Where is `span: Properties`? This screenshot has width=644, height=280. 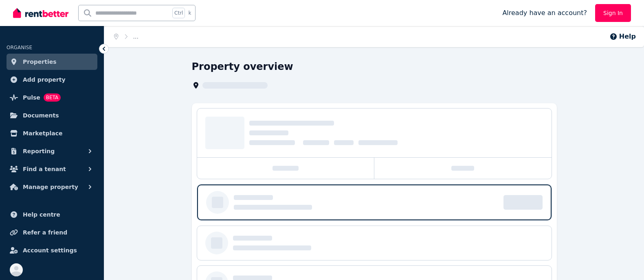
span: Properties is located at coordinates (40, 62).